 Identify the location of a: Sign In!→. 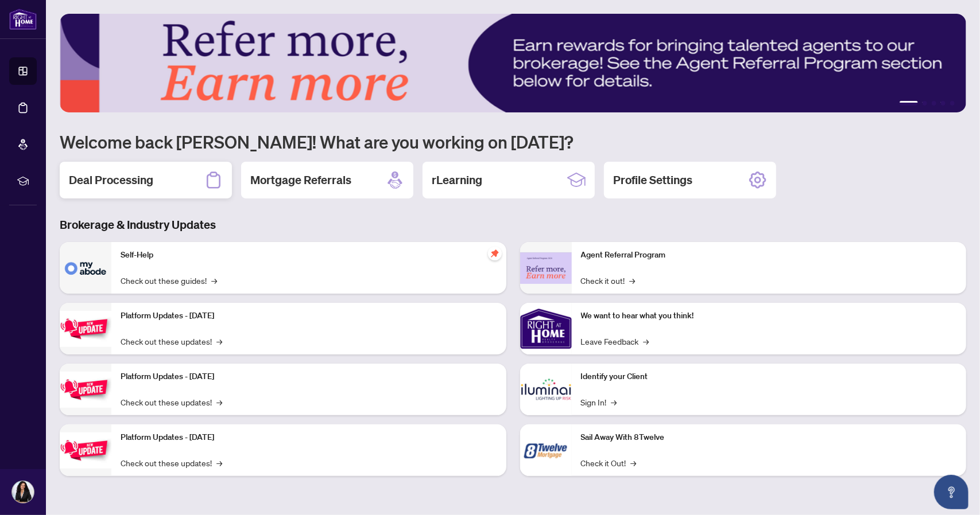
(599, 402).